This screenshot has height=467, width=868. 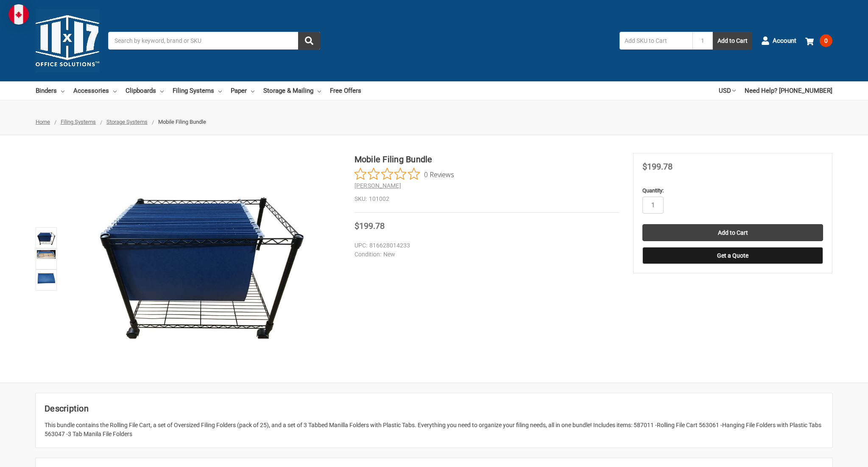 What do you see at coordinates (243, 90) in the screenshot?
I see `a: Paper` at bounding box center [243, 90].